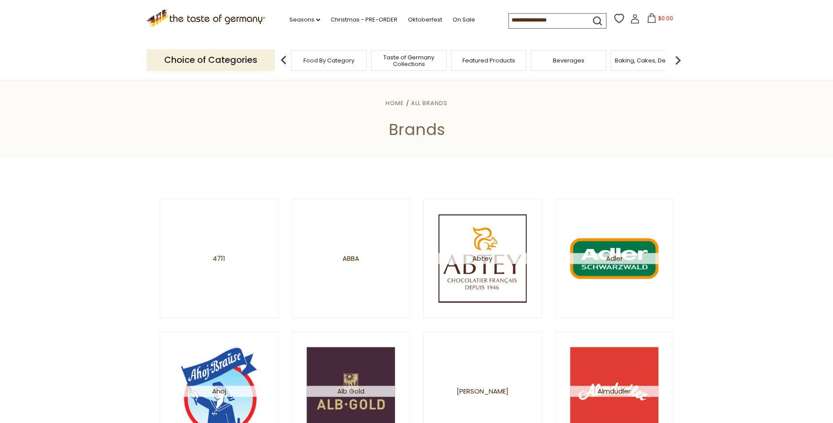  What do you see at coordinates (483, 258) in the screenshot?
I see `a: Abtey` at bounding box center [483, 258].